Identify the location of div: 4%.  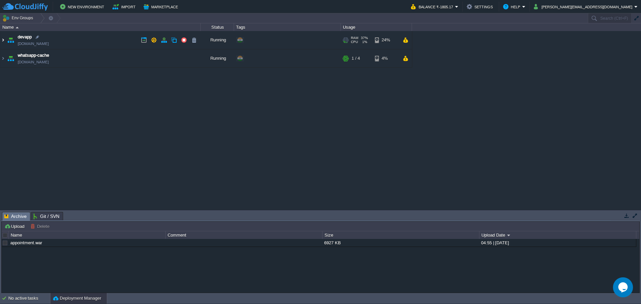
(386, 58).